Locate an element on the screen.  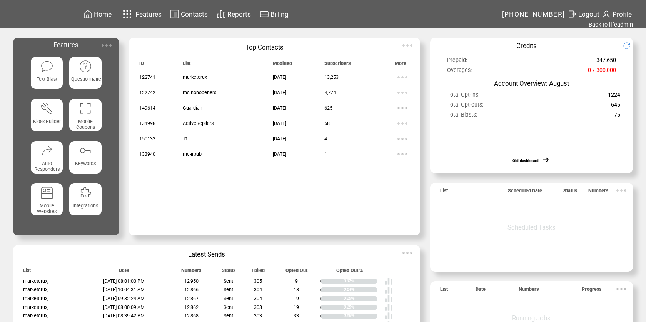
img: tool%201.svg is located at coordinates (47, 109).